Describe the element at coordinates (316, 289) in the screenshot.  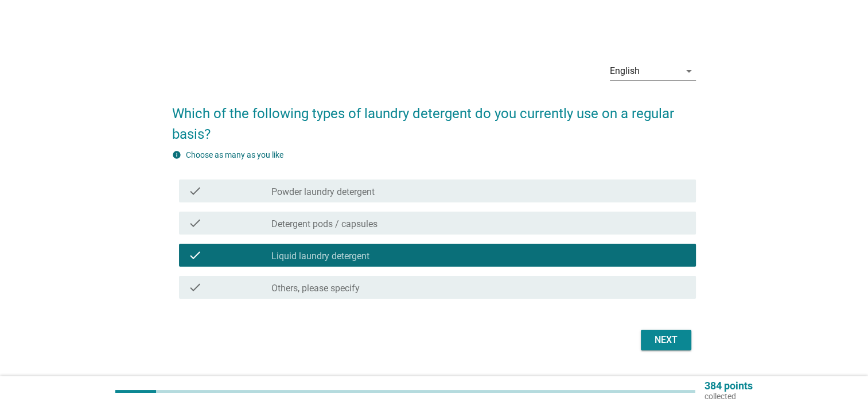
I see `label: Others, please specify` at that location.